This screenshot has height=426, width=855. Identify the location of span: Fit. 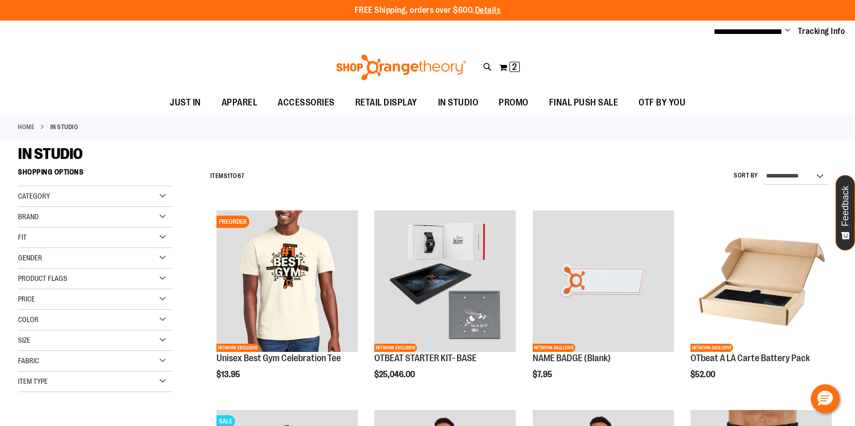
(22, 237).